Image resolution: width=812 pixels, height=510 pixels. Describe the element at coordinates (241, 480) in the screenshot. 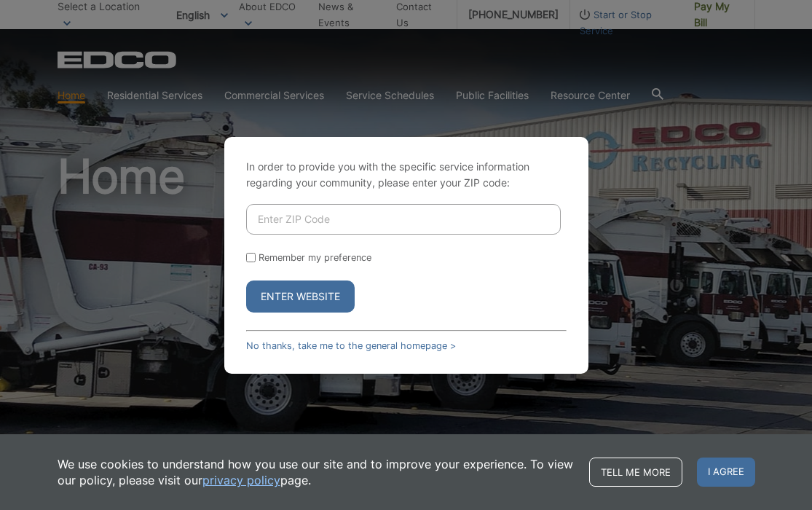

I see `a: privacy policy` at that location.